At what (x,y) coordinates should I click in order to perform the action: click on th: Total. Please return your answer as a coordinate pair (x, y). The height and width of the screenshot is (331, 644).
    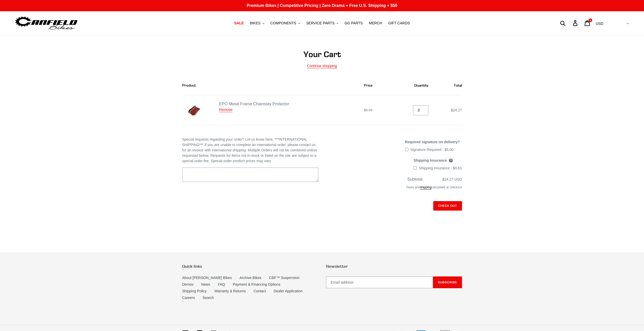
    Looking at the image, I should click on (448, 85).